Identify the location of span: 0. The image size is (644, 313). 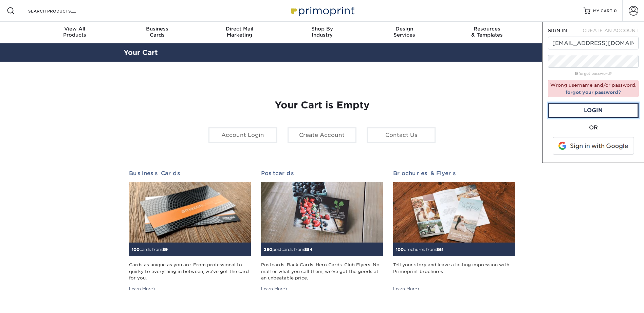
(615, 11).